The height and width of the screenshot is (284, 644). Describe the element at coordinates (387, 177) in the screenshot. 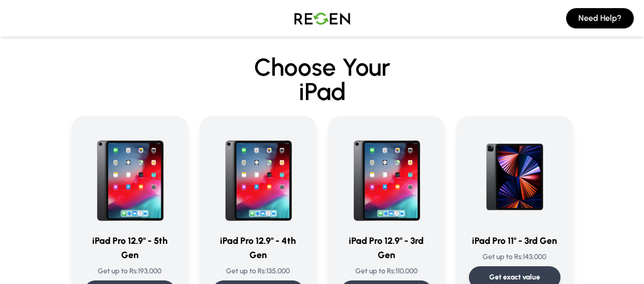

I see `img: iPad Pro 12.9-inch - 3rd Generation (2018)` at that location.